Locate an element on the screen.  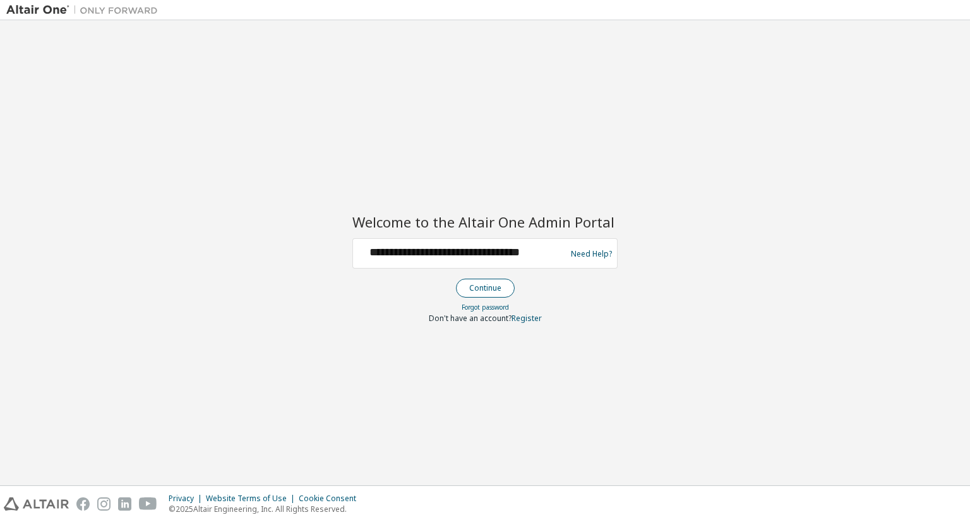
button: Continue is located at coordinates (485, 288).